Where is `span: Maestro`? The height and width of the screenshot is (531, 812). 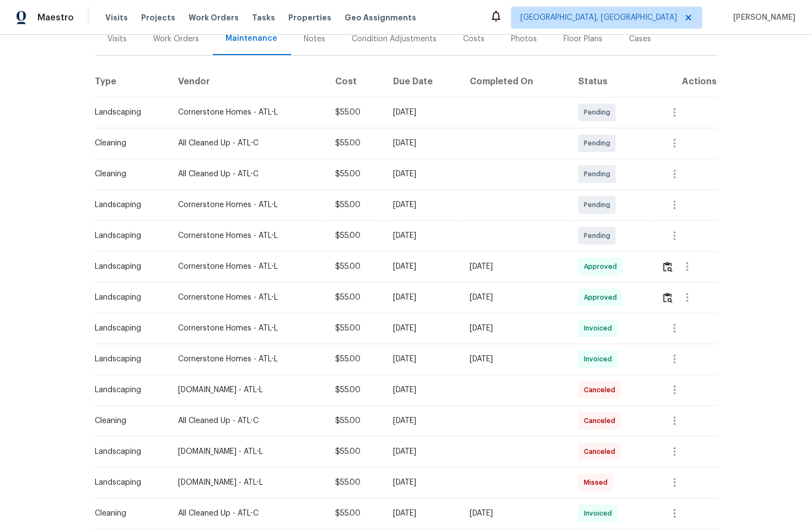 span: Maestro is located at coordinates (56, 18).